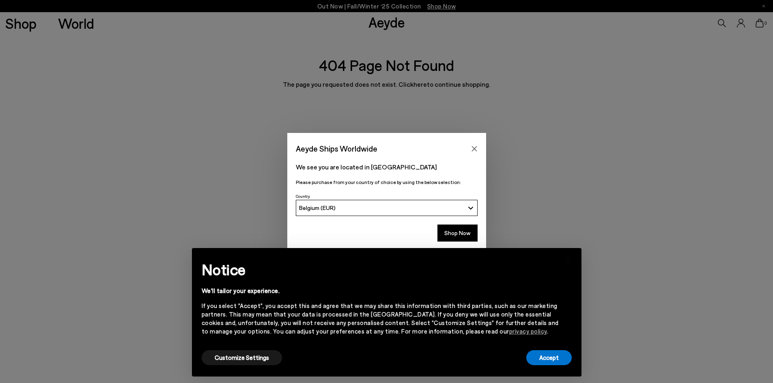 This screenshot has width=773, height=383. What do you see at coordinates (380, 270) in the screenshot?
I see `h2: Notice` at bounding box center [380, 270].